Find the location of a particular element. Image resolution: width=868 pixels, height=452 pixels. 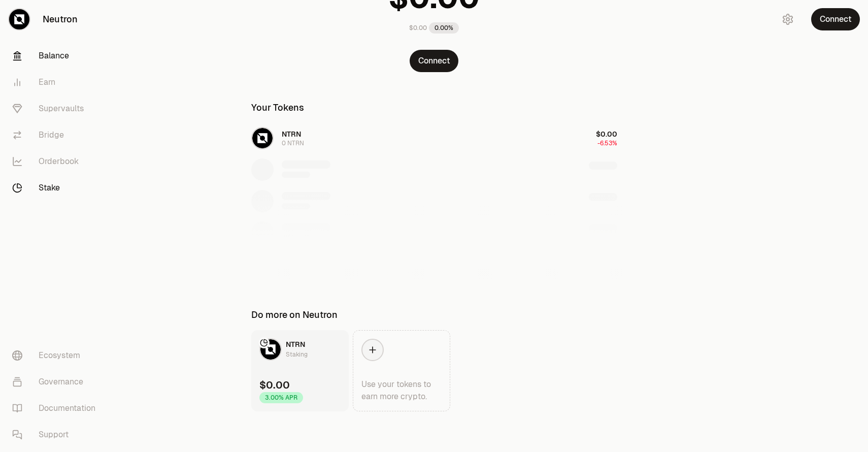

a: Use your tokens to earn more crypto. is located at coordinates (401, 371).